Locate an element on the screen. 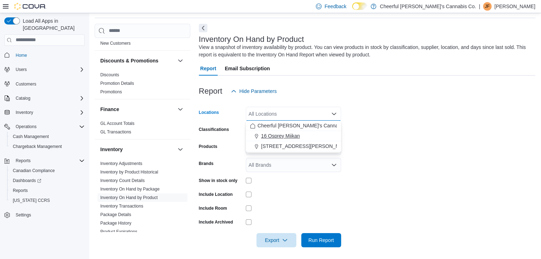 The height and width of the screenshot is (259, 541). button: Export is located at coordinates (276, 241).